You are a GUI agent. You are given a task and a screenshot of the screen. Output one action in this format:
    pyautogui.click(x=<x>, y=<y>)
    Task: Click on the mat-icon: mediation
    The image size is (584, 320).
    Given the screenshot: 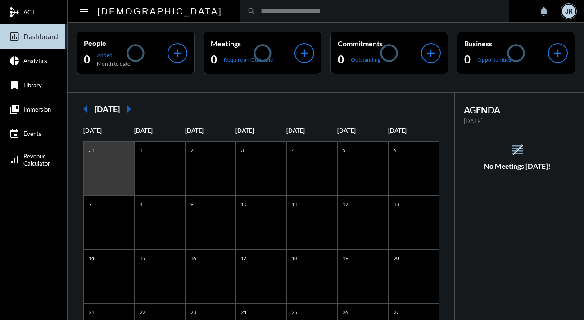 What is the action you would take?
    pyautogui.click(x=14, y=12)
    